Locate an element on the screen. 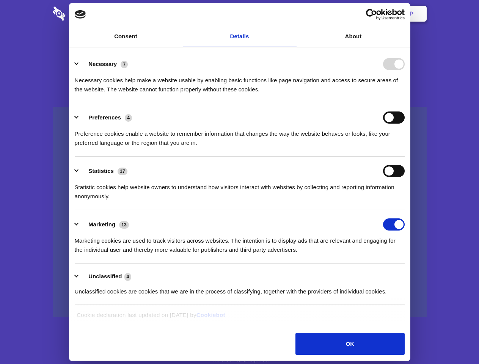 The width and height of the screenshot is (479, 364). div: Necessary cookies help make a website usable by enabling basic functions like page navigation and... is located at coordinates (240, 82).